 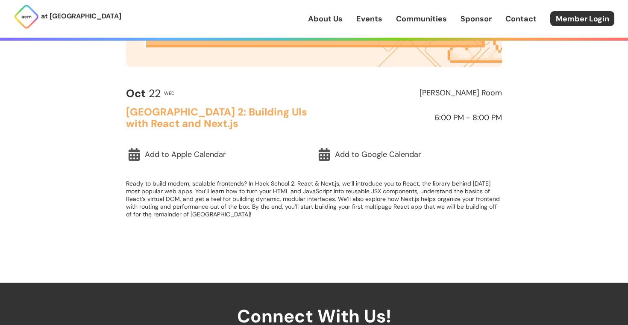 What do you see at coordinates (410, 118) in the screenshot?
I see `h2: 6:00 PM - 8:00 PM` at bounding box center [410, 118].